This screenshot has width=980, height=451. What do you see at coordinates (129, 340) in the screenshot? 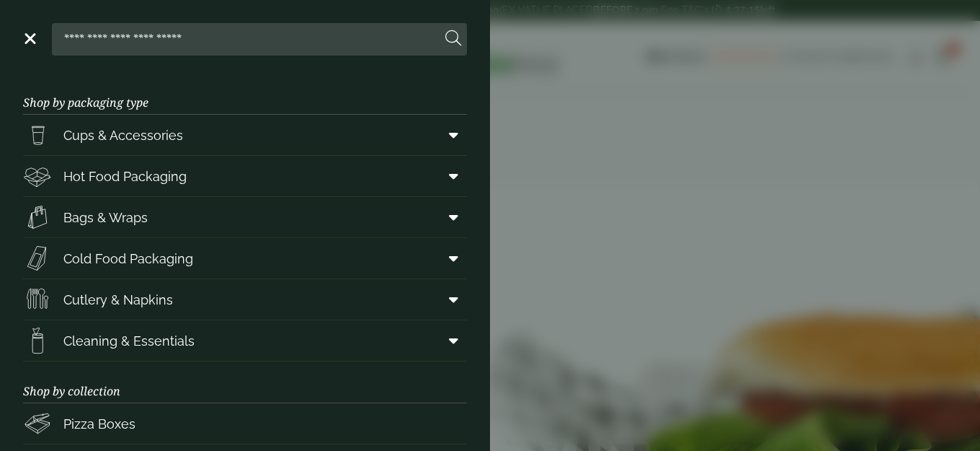
I see `span: Cleaning & Essentials` at bounding box center [129, 340].